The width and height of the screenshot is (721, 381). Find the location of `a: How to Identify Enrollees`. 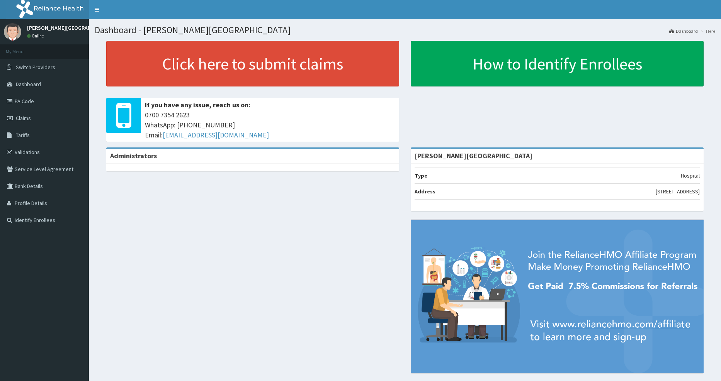

a: How to Identify Enrollees is located at coordinates (557, 64).